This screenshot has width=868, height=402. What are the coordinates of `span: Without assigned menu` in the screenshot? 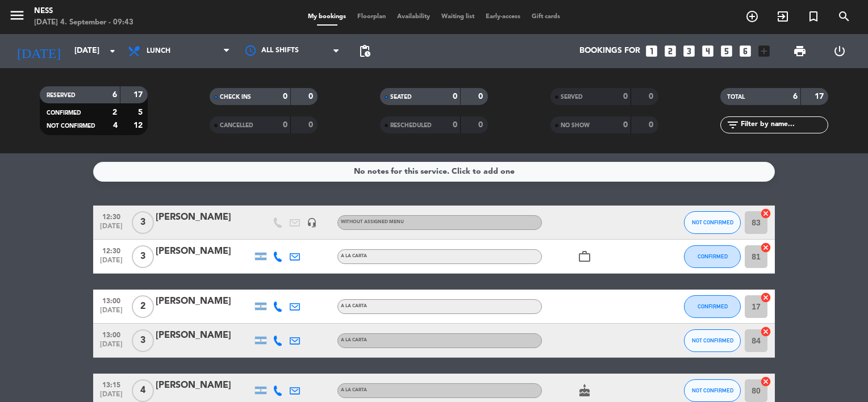 It's located at (372, 222).